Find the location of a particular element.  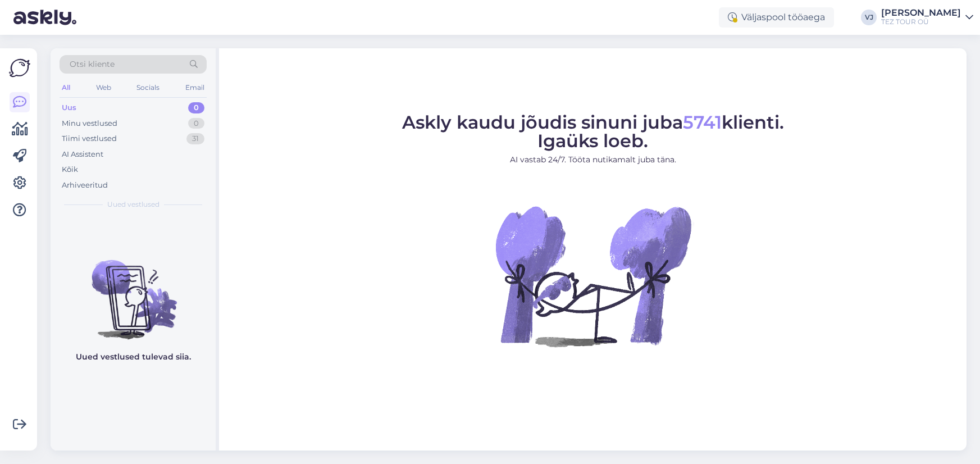

img: No chats is located at coordinates (133, 291).